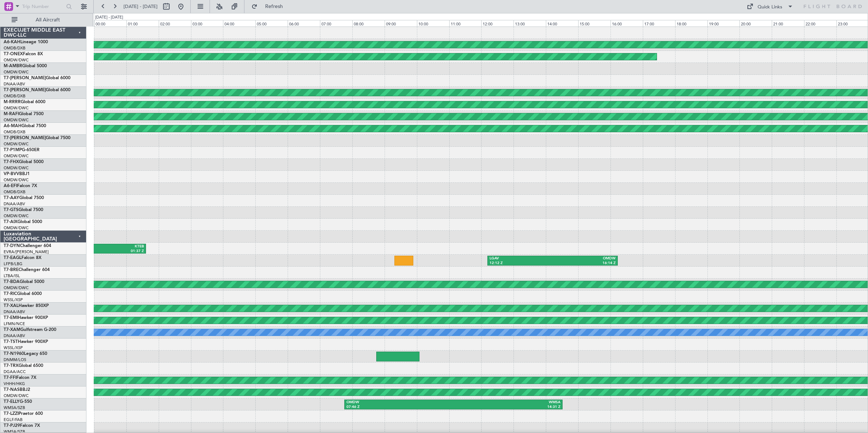 This screenshot has height=433, width=868. What do you see at coordinates (21, 150) in the screenshot?
I see `a: T7-P1MPG-650ER` at bounding box center [21, 150].